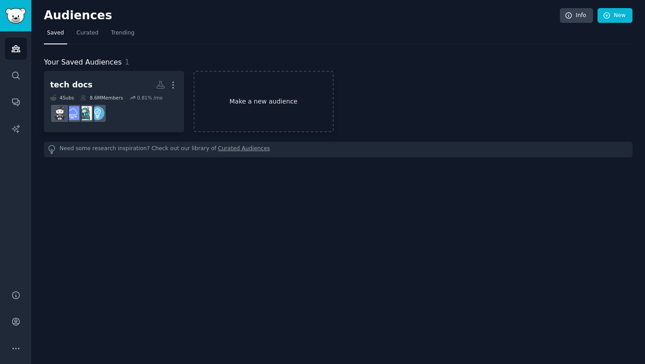 Image resolution: width=645 pixels, height=364 pixels. I want to click on a: Saved, so click(56, 35).